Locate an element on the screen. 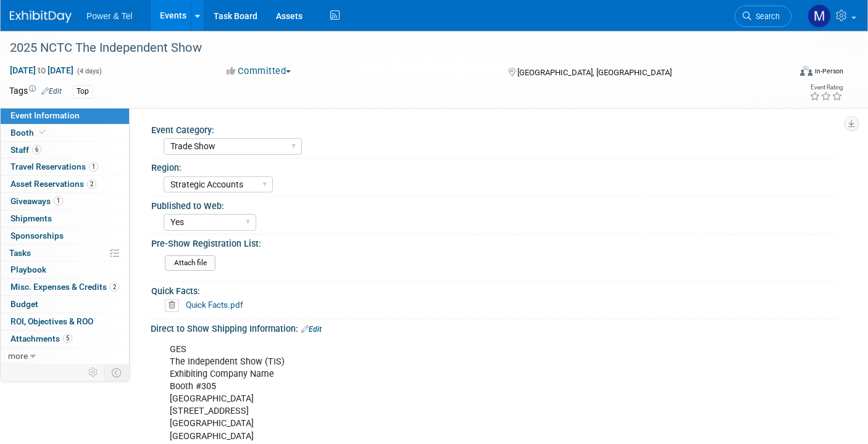 This screenshot has width=868, height=444. span: 6 is located at coordinates (36, 150).